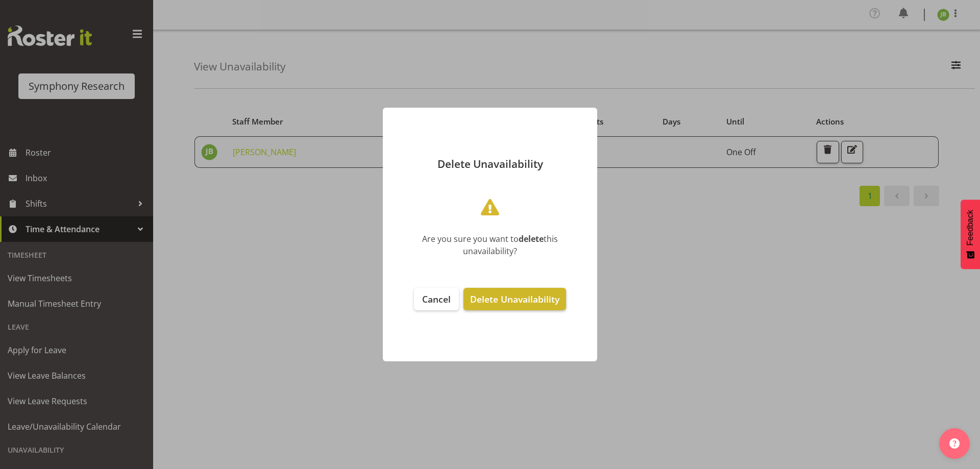  I want to click on img: help-xxl-2.png, so click(954, 443).